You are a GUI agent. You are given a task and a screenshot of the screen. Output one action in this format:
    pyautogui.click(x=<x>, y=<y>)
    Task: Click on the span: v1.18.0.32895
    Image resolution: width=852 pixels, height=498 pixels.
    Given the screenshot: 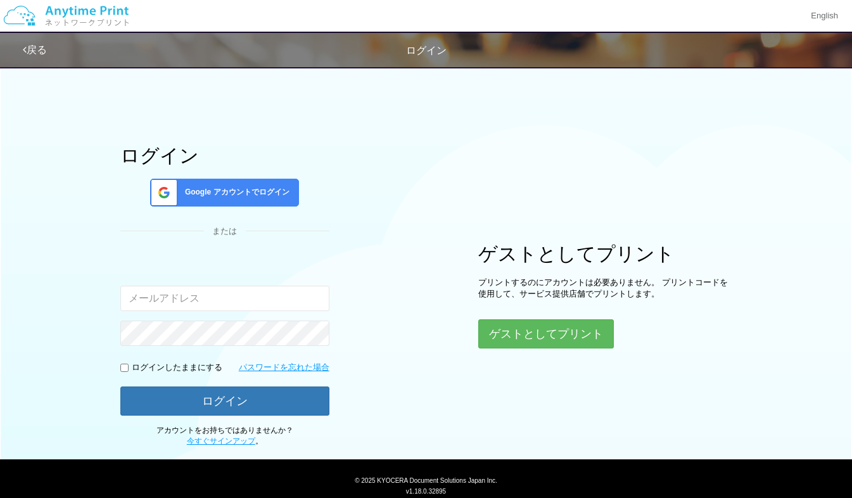 What is the action you would take?
    pyautogui.click(x=426, y=491)
    